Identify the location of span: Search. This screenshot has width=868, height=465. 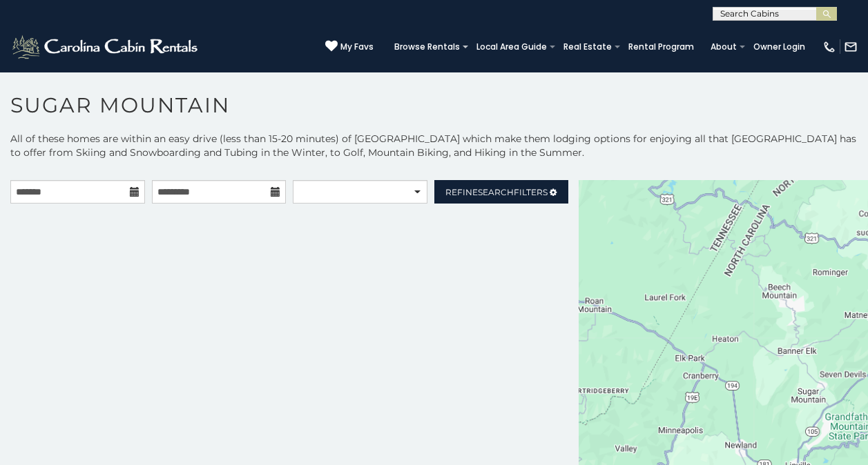
(496, 192).